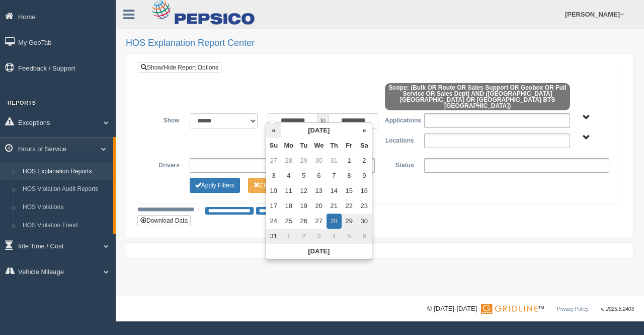 This screenshot has height=335, width=644. I want to click on td: 12, so click(304, 191).